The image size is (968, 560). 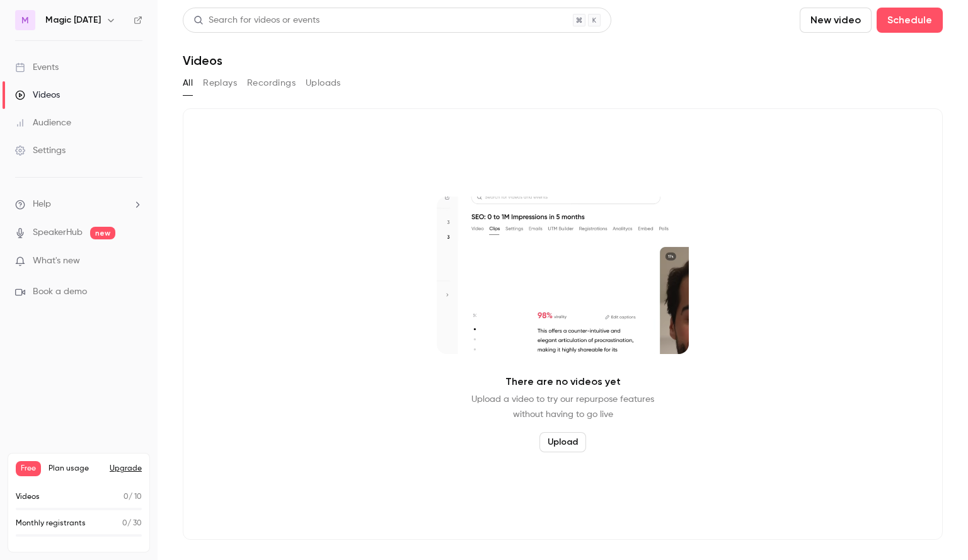 I want to click on button: Upload, so click(x=563, y=442).